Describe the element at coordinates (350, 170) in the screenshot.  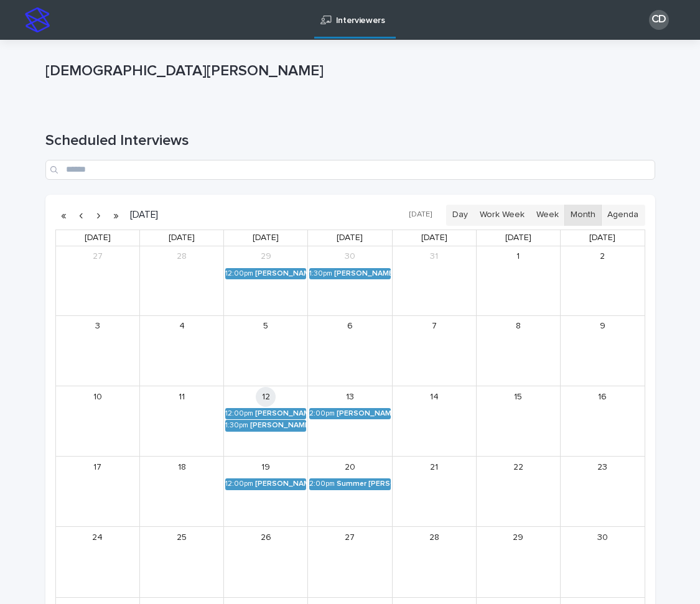
I see `input: Search` at that location.